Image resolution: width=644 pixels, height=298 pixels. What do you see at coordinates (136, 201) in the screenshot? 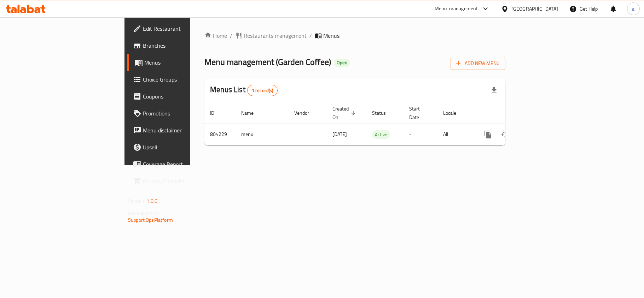
I see `span: Version:` at bounding box center [136, 201].